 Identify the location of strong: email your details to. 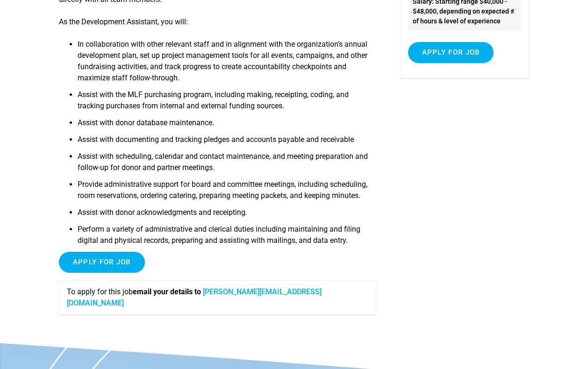
(167, 291).